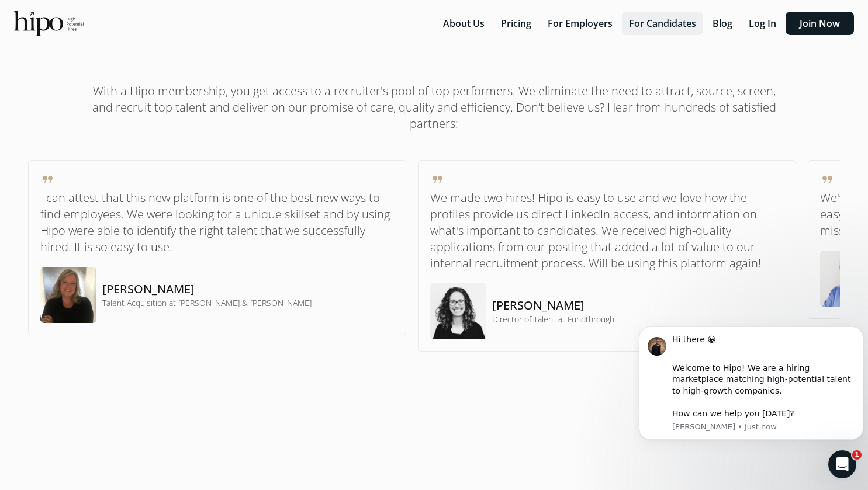  I want to click on a: Pricing, so click(517, 23).